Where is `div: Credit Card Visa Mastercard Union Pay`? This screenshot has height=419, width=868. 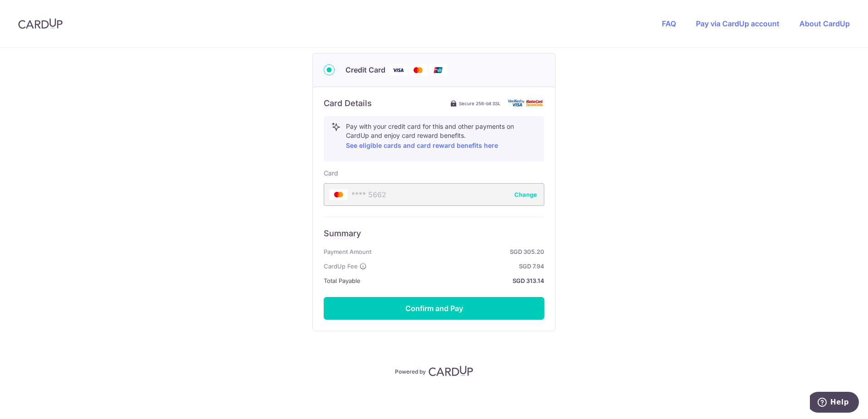 div: Credit Card Visa Mastercard Union Pay is located at coordinates (434, 70).